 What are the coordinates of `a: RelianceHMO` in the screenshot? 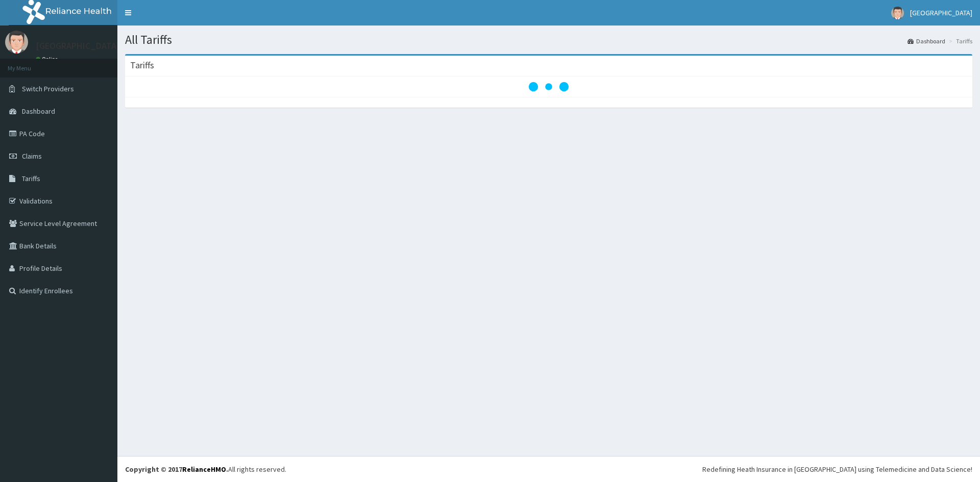 It's located at (204, 469).